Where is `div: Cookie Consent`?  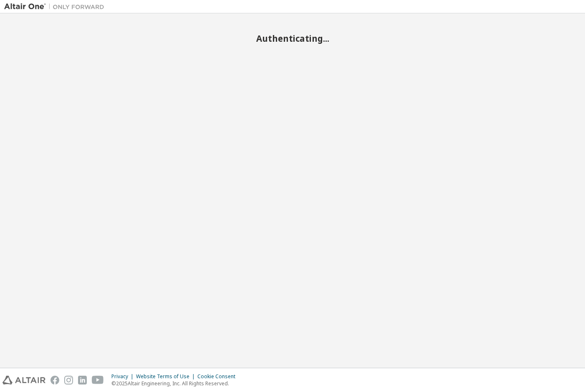 div: Cookie Consent is located at coordinates (219, 377).